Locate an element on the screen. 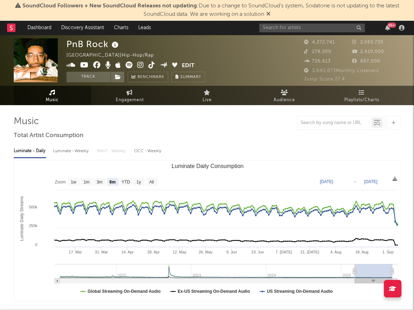  span: 887,000 is located at coordinates (366, 61).